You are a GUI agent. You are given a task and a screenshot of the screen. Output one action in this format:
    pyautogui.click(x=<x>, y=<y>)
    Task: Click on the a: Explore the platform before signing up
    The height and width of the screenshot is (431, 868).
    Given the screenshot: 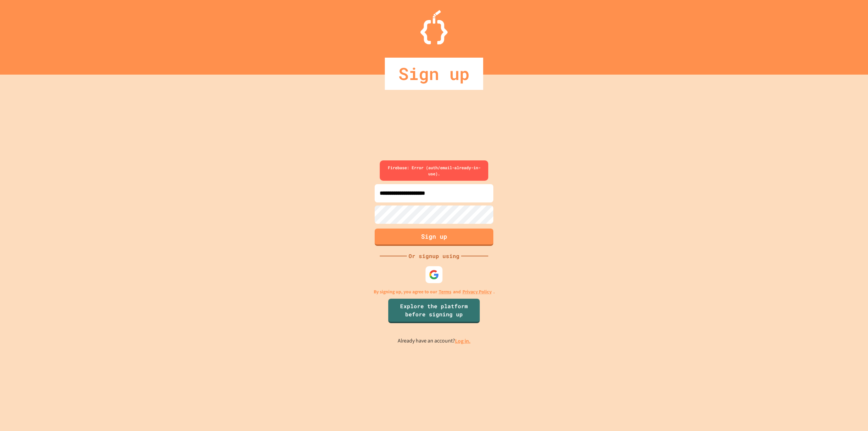 What is the action you would take?
    pyautogui.click(x=434, y=311)
    